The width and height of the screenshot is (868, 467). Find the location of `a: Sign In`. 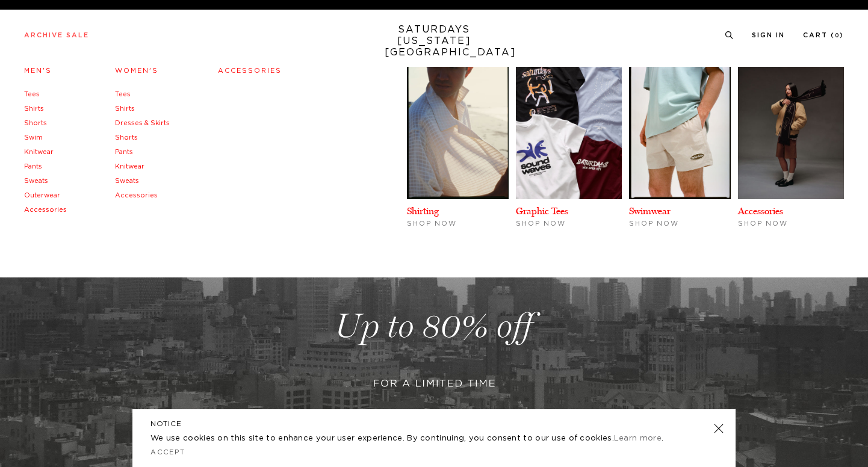

a: Sign In is located at coordinates (768, 35).